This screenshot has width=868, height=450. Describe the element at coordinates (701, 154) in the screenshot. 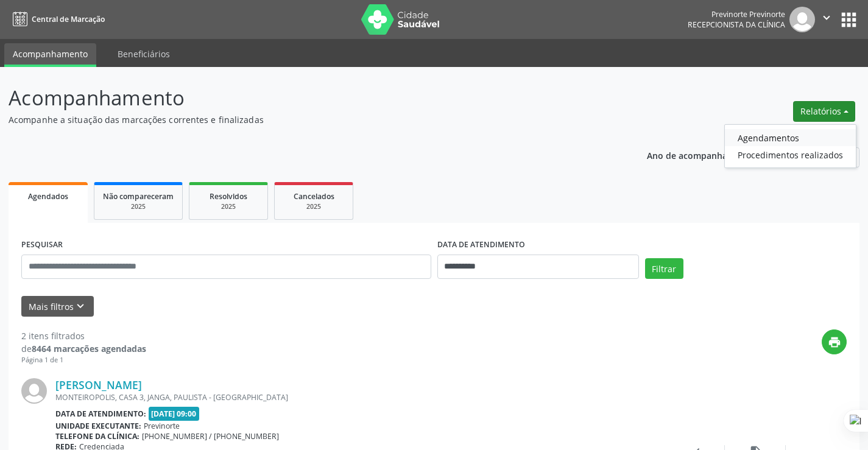

I see `p: Ano de acompanhamento` at that location.